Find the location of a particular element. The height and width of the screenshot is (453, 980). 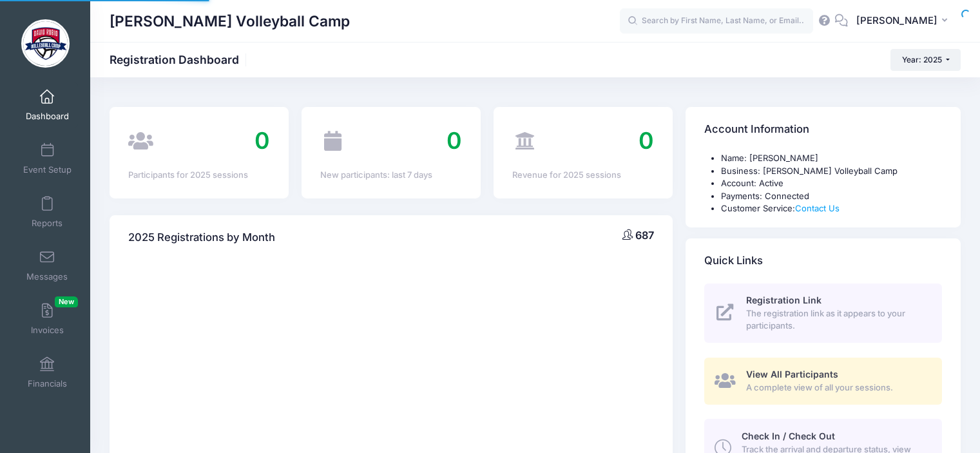

span: Dashboard is located at coordinates (47, 116).